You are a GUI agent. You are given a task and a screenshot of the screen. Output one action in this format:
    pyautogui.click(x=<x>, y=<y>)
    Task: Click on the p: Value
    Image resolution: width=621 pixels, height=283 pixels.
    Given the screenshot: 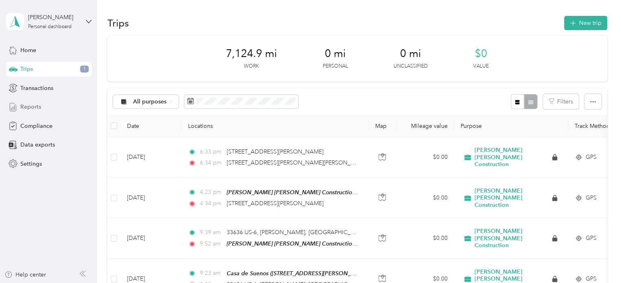 What is the action you would take?
    pyautogui.click(x=481, y=66)
    